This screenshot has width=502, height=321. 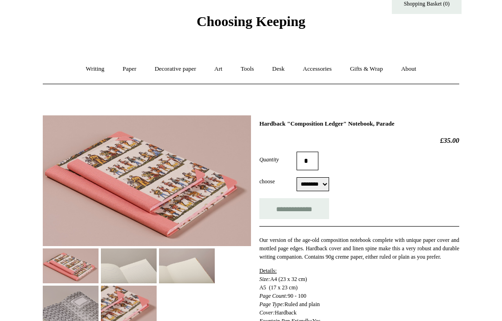 What do you see at coordinates (318, 69) in the screenshot?
I see `a: Accessories` at bounding box center [318, 69].